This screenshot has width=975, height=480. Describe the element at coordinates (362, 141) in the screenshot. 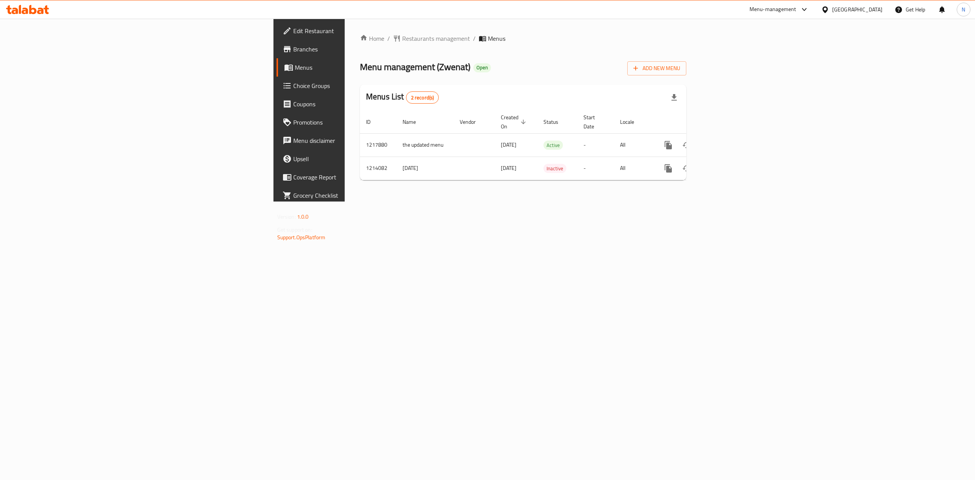

I see `span: Menu disclaimer` at that location.